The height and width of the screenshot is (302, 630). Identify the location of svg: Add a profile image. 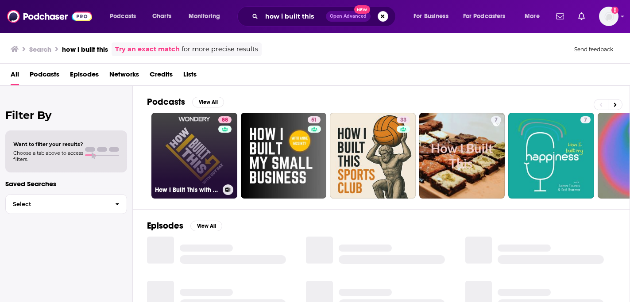
(615, 10).